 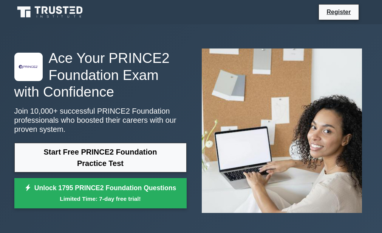 What do you see at coordinates (101, 157) in the screenshot?
I see `a: Start Free PRINCE2 Foundation Practice Test` at bounding box center [101, 157].